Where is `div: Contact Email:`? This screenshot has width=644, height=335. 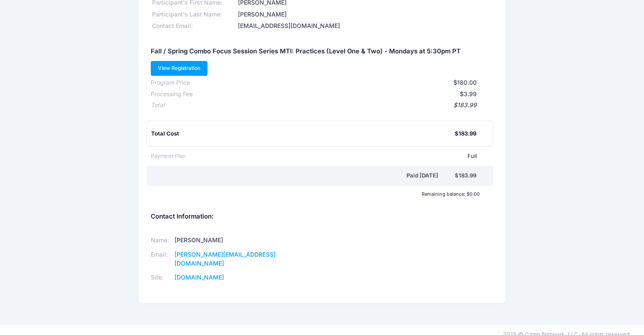 div: Contact Email: is located at coordinates (193, 26).